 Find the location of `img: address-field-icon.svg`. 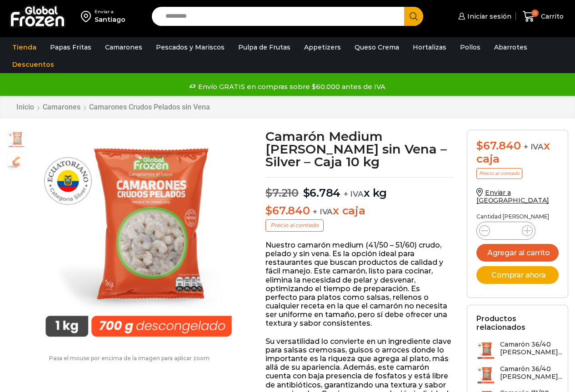

img: address-field-icon.svg is located at coordinates (88, 17).